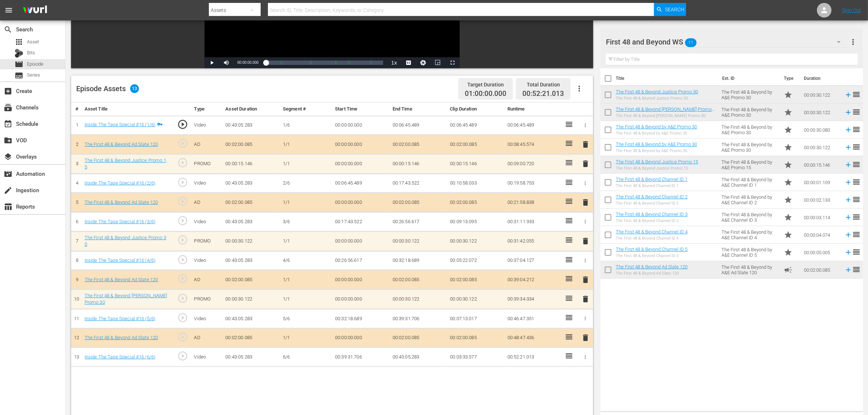 The height and width of the screenshot is (415, 868). I want to click on td: The First 48 & Beyond by A&E Channel ID 4, so click(749, 235).